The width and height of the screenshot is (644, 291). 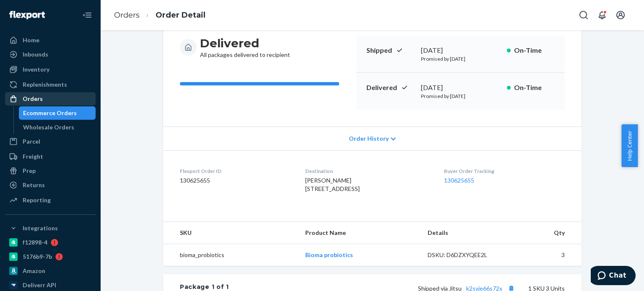 What do you see at coordinates (45, 85) in the screenshot?
I see `div: Replenishments` at bounding box center [45, 85].